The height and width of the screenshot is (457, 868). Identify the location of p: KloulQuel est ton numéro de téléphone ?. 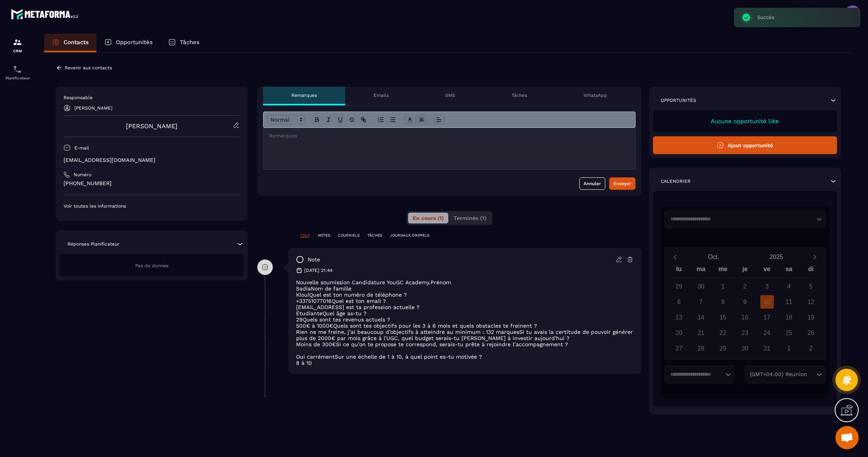
(465, 294).